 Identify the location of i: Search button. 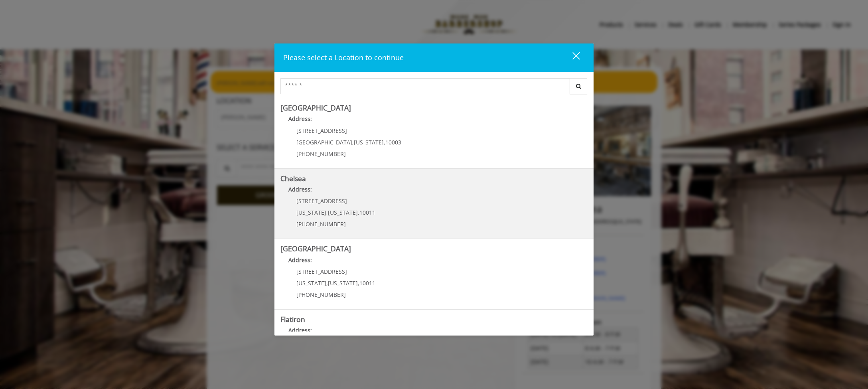
(579, 86).